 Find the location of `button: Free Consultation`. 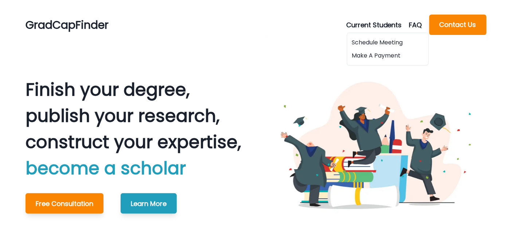

button: Free Consultation is located at coordinates (65, 204).